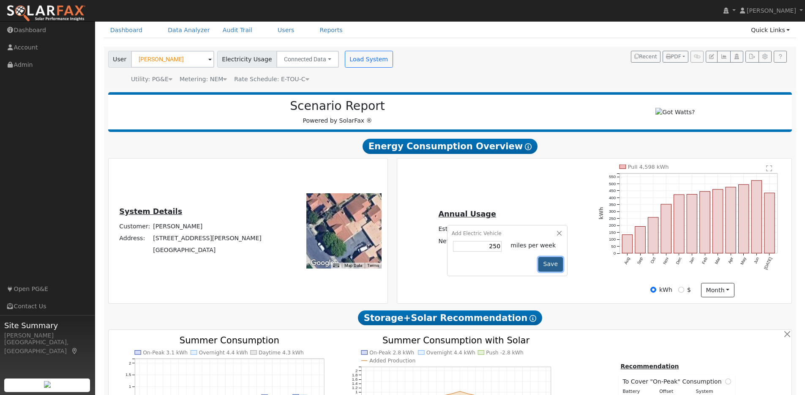 Image resolution: width=805 pixels, height=395 pixels. What do you see at coordinates (505, 229) in the screenshot?
I see `td: $2,258` at bounding box center [505, 229].